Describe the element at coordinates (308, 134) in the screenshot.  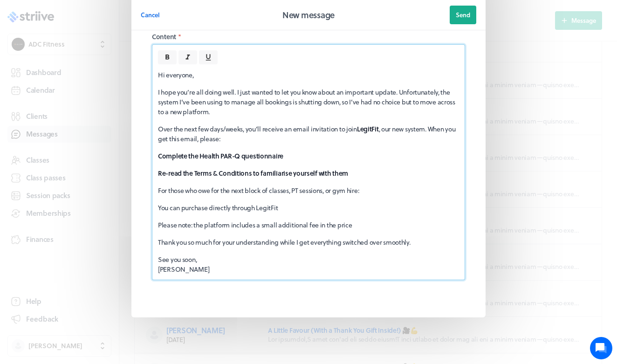
I see `p: Over the next few days/weeks, you’ll receive an email invitation to join , our new system. When y...` at that location.